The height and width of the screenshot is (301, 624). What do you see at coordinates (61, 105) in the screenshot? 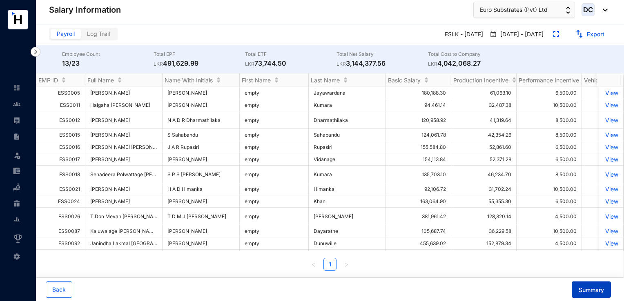
I see `td: ESS0011` at bounding box center [61, 105].